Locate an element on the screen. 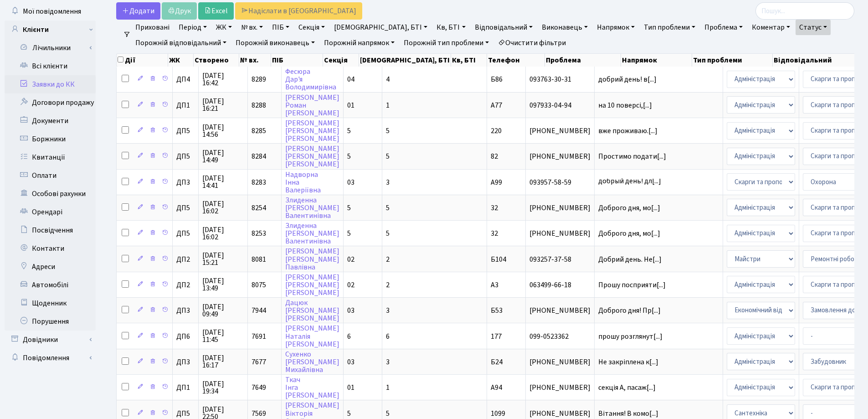 This screenshot has height=419, width=868. span: Добрий день. Не[...] is located at coordinates (630, 260).